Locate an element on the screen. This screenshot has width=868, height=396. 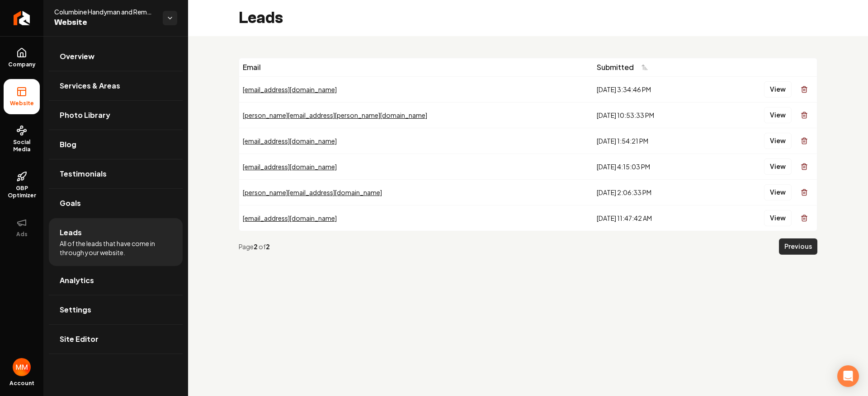
a: Overview is located at coordinates (116, 56).